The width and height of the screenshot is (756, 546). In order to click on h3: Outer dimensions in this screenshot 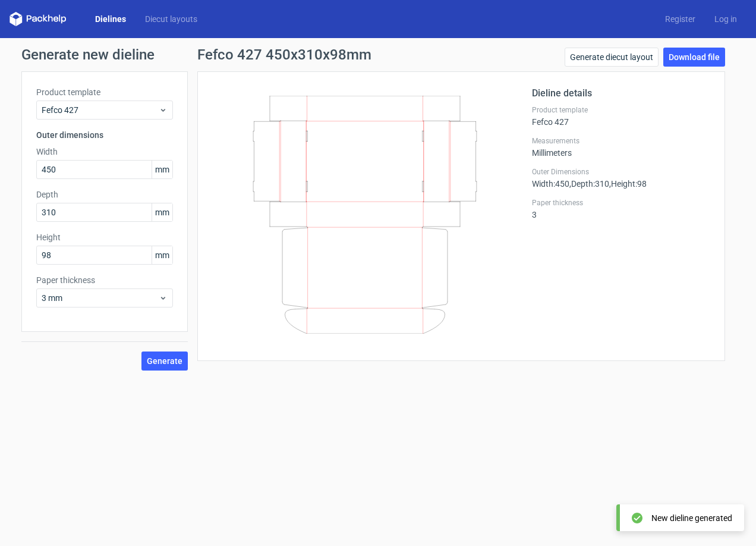, I will do `click(105, 135)`.